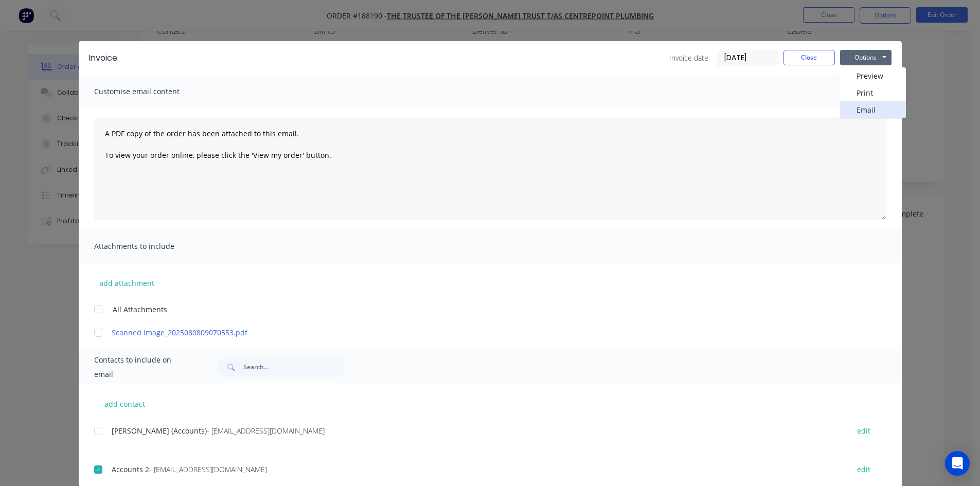  Describe the element at coordinates (140, 309) in the screenshot. I see `span: All Attachments` at that location.